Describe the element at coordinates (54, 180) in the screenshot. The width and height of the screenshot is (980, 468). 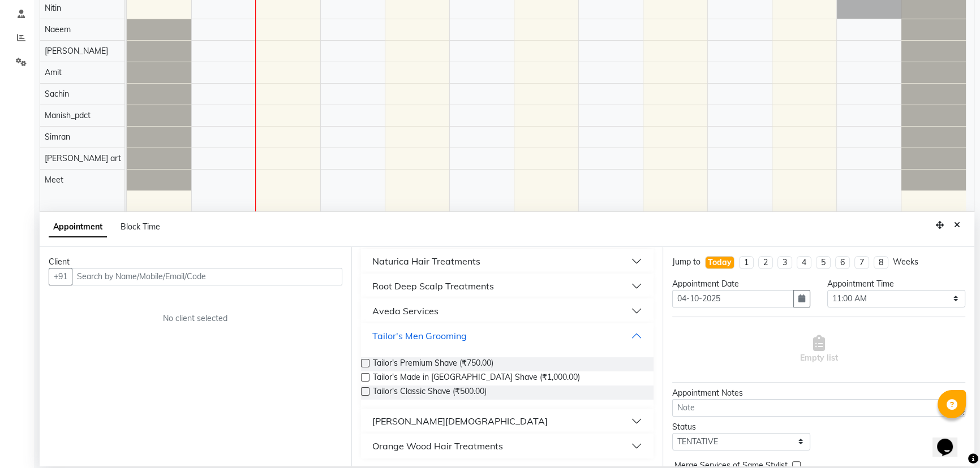
I see `span: Meet` at that location.